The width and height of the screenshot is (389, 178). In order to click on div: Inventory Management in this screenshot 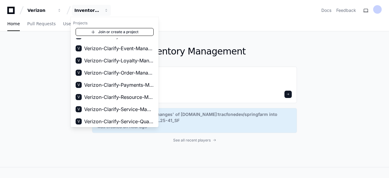, I will do `click(87, 10)`.